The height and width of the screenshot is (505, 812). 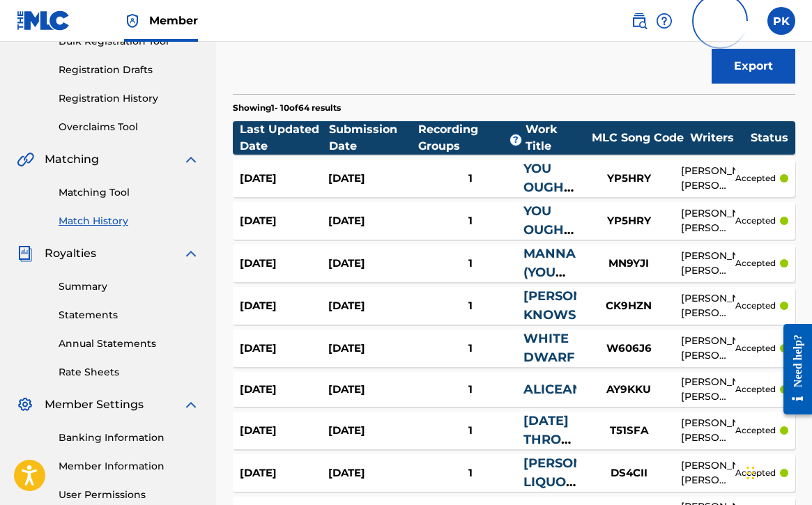 I want to click on img: Member Settings, so click(x=25, y=405).